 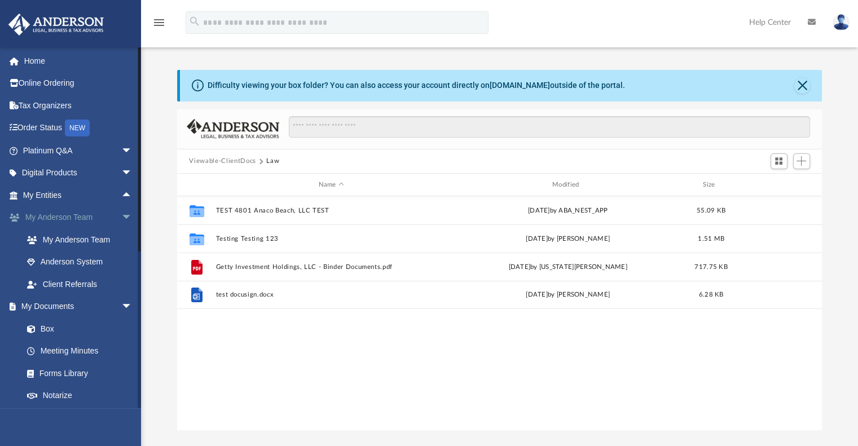 What do you see at coordinates (80, 396) in the screenshot?
I see `a: Notarize` at bounding box center [80, 396].